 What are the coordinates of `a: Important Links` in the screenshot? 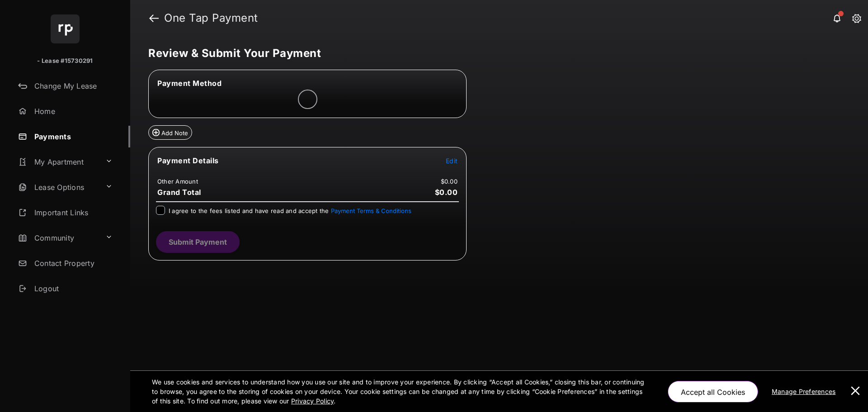 It's located at (65, 213).